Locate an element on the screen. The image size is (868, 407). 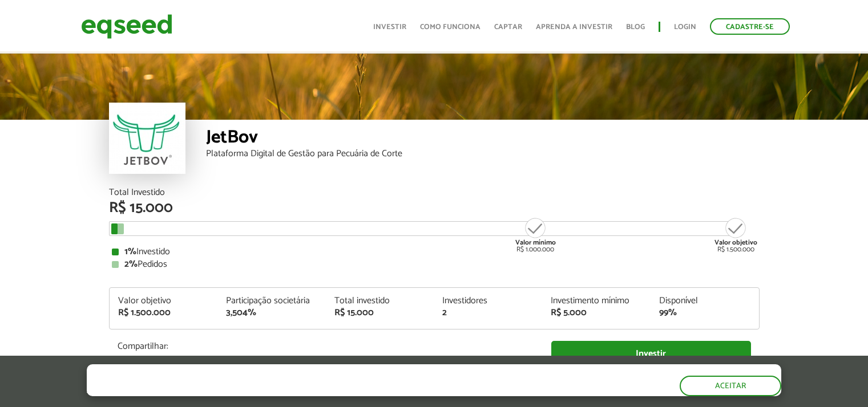
a: Captar is located at coordinates (508, 27).